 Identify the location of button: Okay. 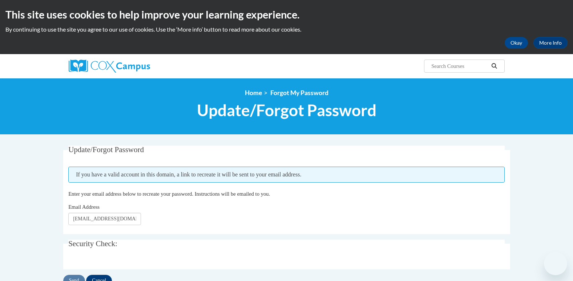
(516, 43).